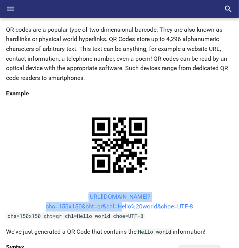 The width and height of the screenshot is (239, 248). Describe the element at coordinates (154, 232) in the screenshot. I see `code: Hello world` at that location.